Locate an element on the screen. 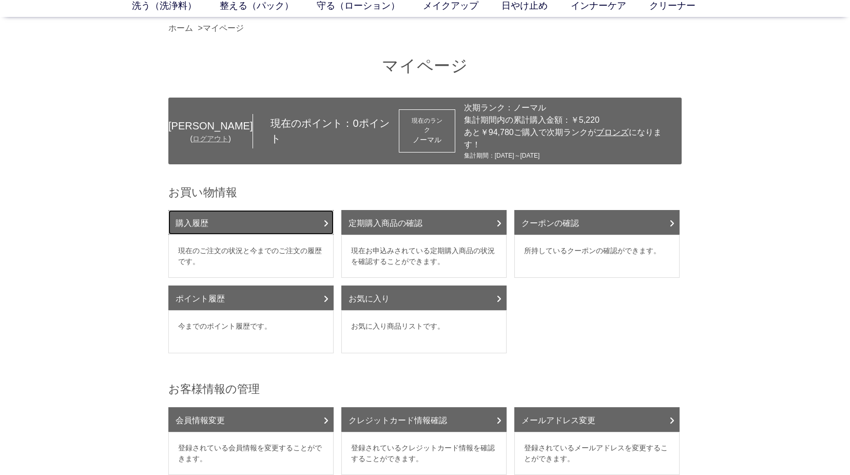 The height and width of the screenshot is (475, 850). dt: 現在のランク is located at coordinates (427, 125).